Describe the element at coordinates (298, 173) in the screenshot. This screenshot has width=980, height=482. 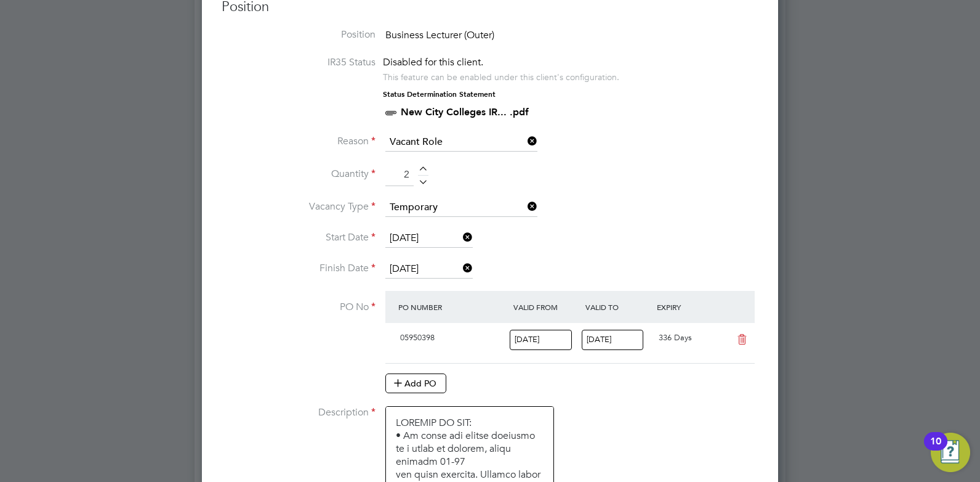
I see `label: Quantity` at that location.